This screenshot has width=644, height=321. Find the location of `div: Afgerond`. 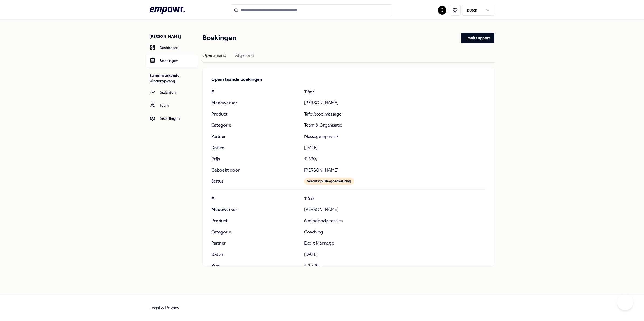

div: Afgerond is located at coordinates (244, 57).